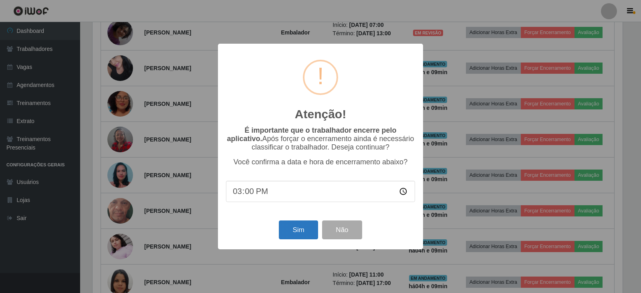  I want to click on button: Não, so click(342, 230).